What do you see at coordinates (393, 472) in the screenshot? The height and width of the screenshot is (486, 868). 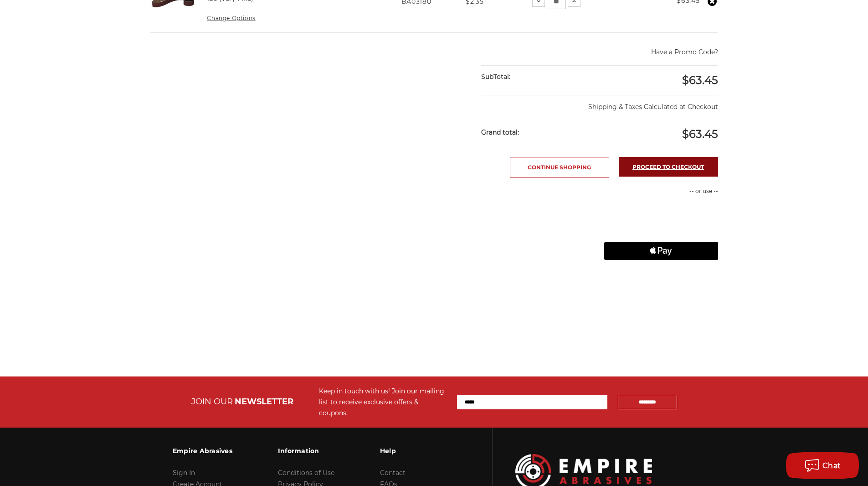 I see `a: Contact` at bounding box center [393, 472].